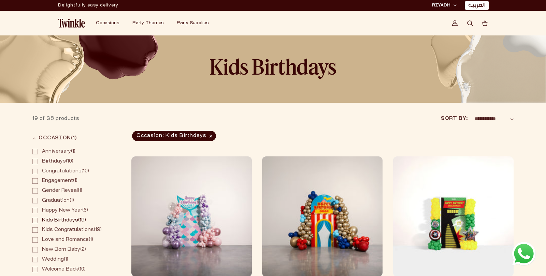 Image resolution: width=546 pixels, height=276 pixels. What do you see at coordinates (107, 23) in the screenshot?
I see `span: Occasions` at bounding box center [107, 23].